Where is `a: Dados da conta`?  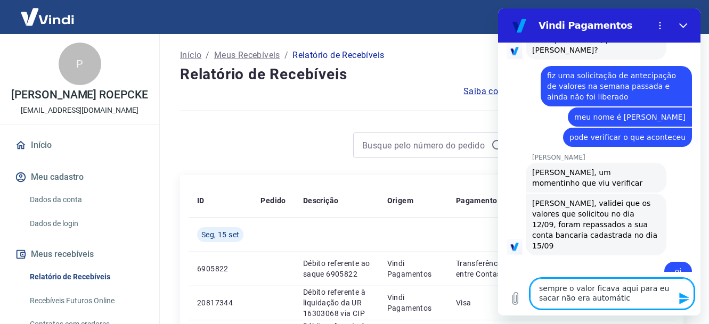 a: Dados da conta is located at coordinates (86, 200).